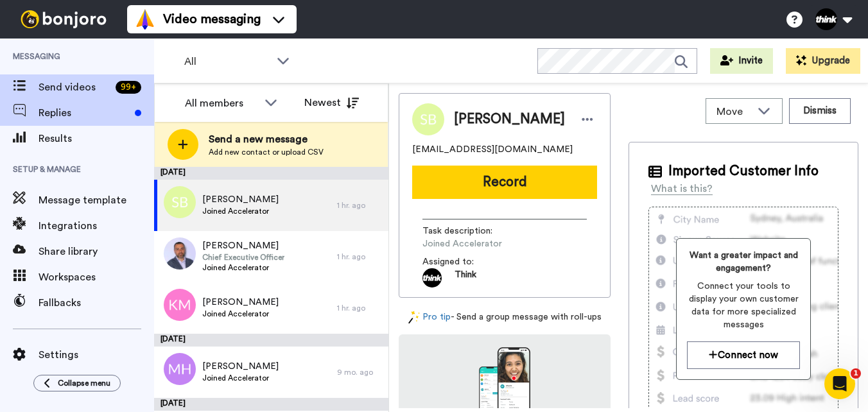  What do you see at coordinates (429, 317) in the screenshot?
I see `a: Pro tip` at bounding box center [429, 317].